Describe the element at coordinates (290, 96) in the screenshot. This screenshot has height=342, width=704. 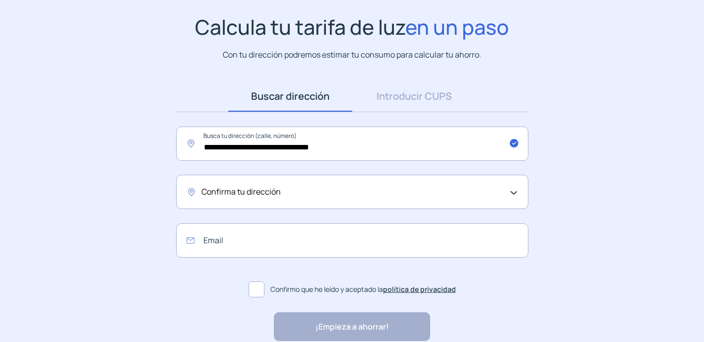
I see `a: Buscar dirección` at that location.